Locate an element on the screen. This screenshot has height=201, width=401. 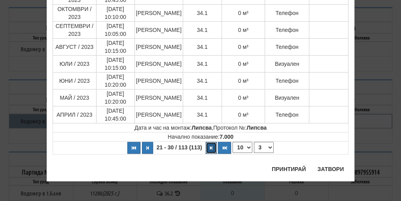
td: ЮЛИ / 2023 is located at coordinates (74, 64).